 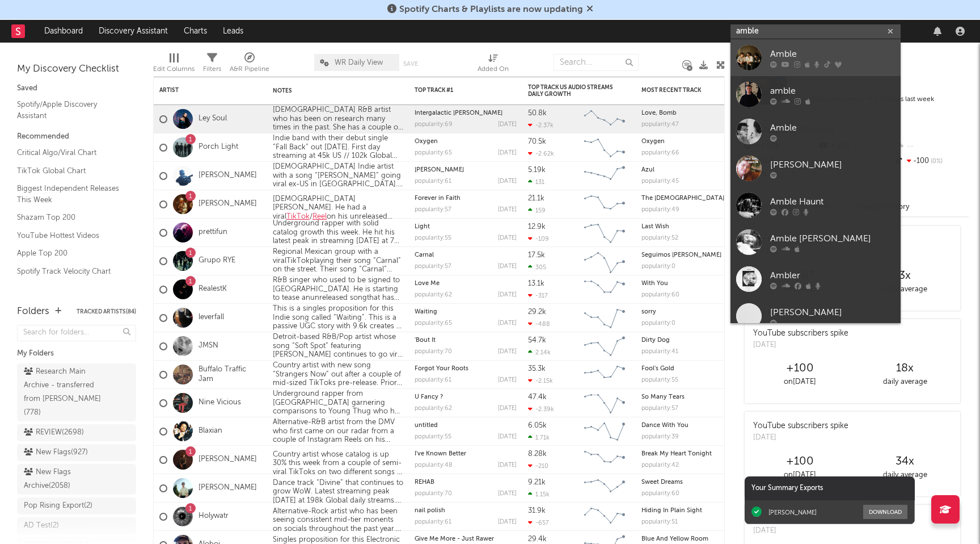 What do you see at coordinates (466, 510) in the screenshot?
I see `div: nail polish` at bounding box center [466, 510].